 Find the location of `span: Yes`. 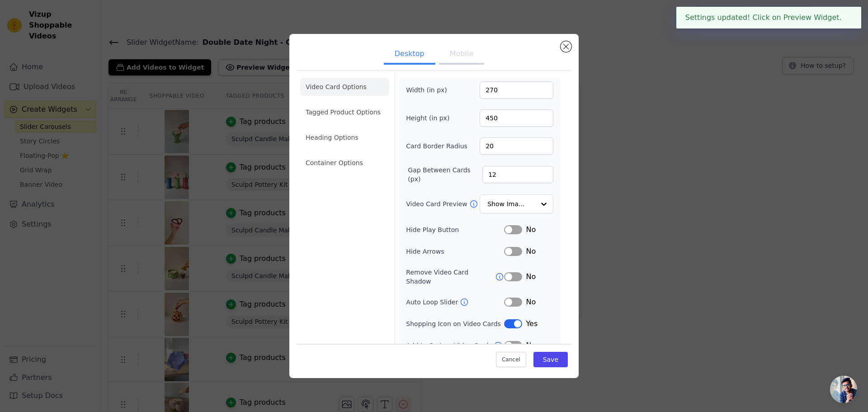

span: Yes is located at coordinates (532, 324).